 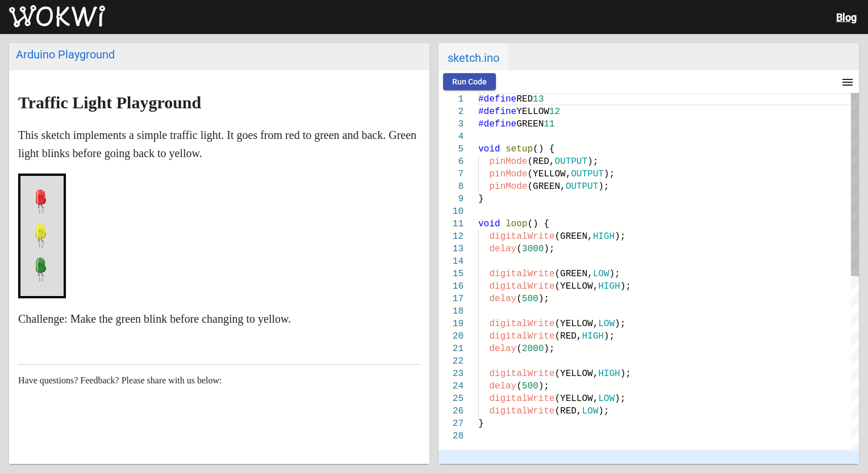 What do you see at coordinates (451, 424) in the screenshot?
I see `div: 27` at bounding box center [451, 424].